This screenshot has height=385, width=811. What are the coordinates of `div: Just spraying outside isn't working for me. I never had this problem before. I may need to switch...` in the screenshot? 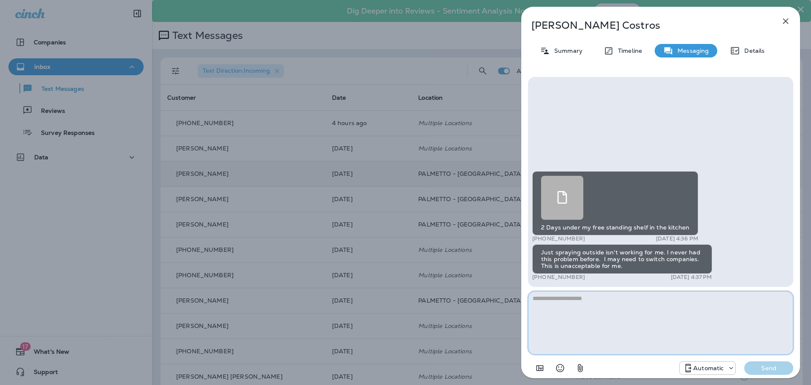 It's located at (622, 259).